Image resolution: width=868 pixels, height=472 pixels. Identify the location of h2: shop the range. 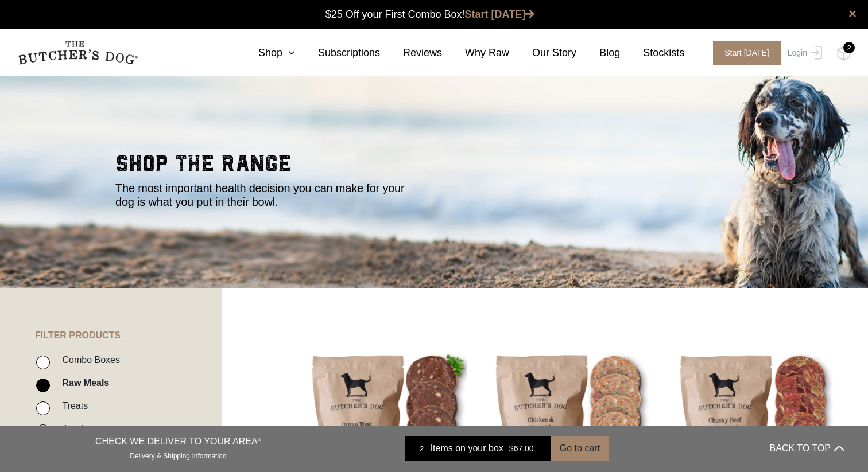
(434, 167).